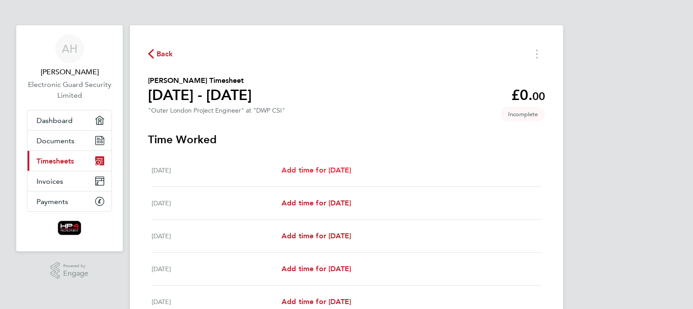  Describe the element at coordinates (69, 228) in the screenshot. I see `a: Go to home page` at that location.